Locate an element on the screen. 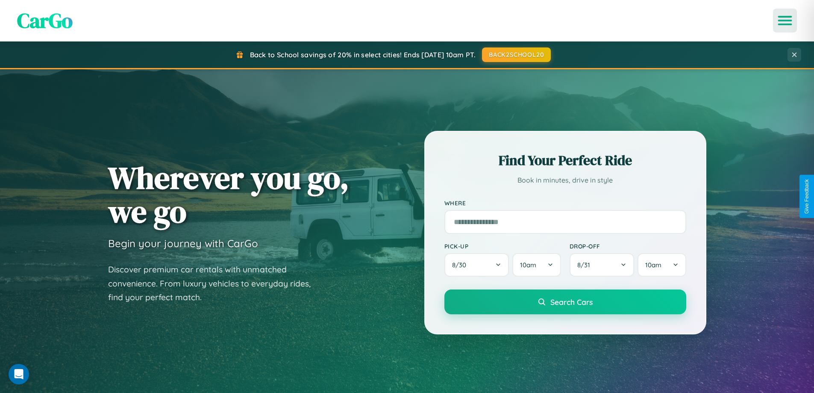 This screenshot has width=814, height=393. div: Give Feedback is located at coordinates (806, 196).